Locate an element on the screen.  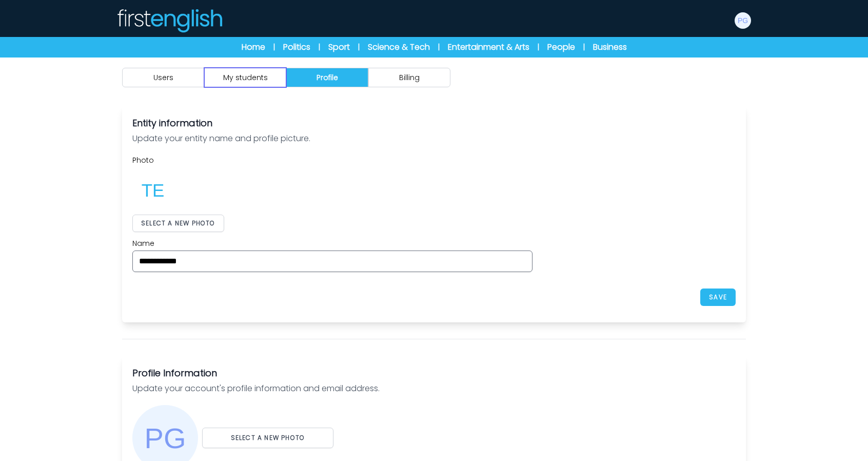
a: Logo is located at coordinates (169, 20).